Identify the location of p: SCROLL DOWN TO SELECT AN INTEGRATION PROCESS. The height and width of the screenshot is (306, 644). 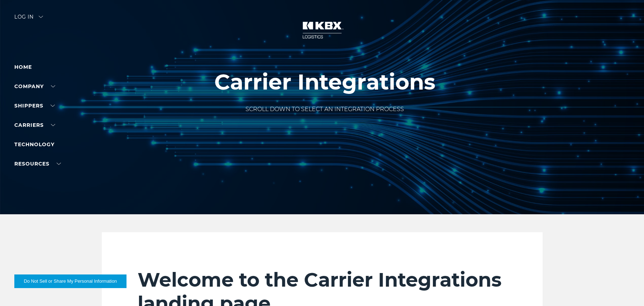
(325, 109).